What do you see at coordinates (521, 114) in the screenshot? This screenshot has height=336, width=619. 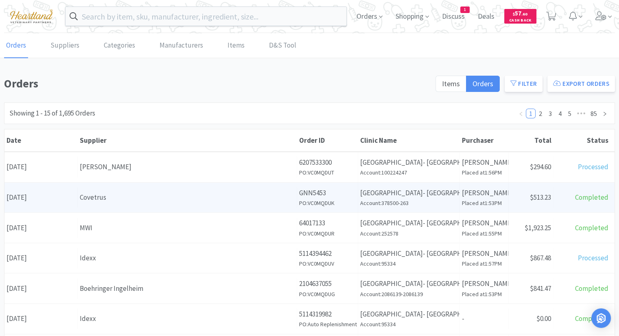 I see `i: icon: left` at bounding box center [521, 114].